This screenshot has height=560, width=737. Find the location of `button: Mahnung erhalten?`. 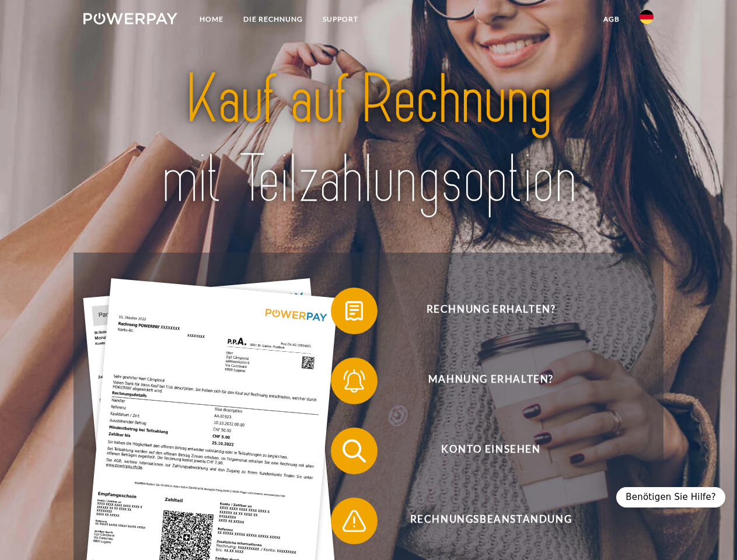

button: Mahnung erhalten? is located at coordinates (482, 381).